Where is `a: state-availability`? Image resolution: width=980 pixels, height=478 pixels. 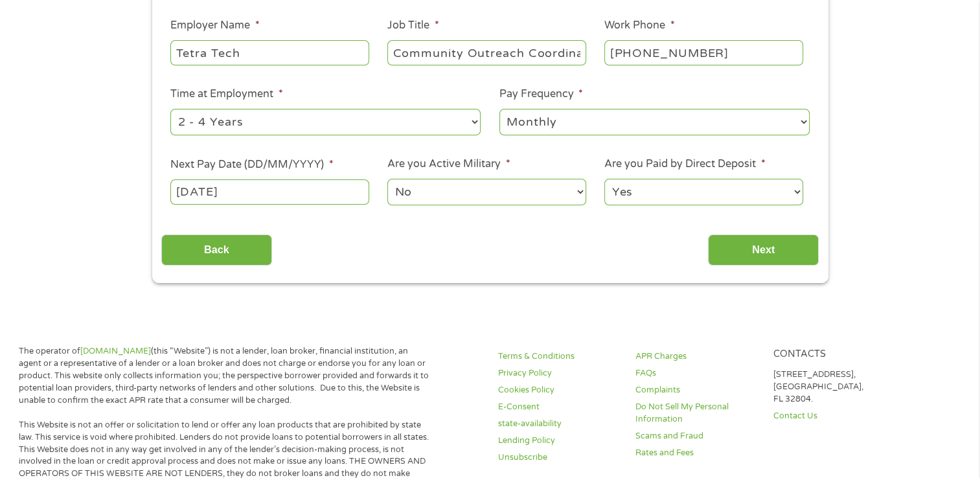
a: state-availability is located at coordinates (559, 423).